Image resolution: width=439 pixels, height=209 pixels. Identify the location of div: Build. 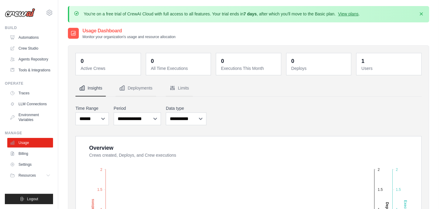
(29, 28).